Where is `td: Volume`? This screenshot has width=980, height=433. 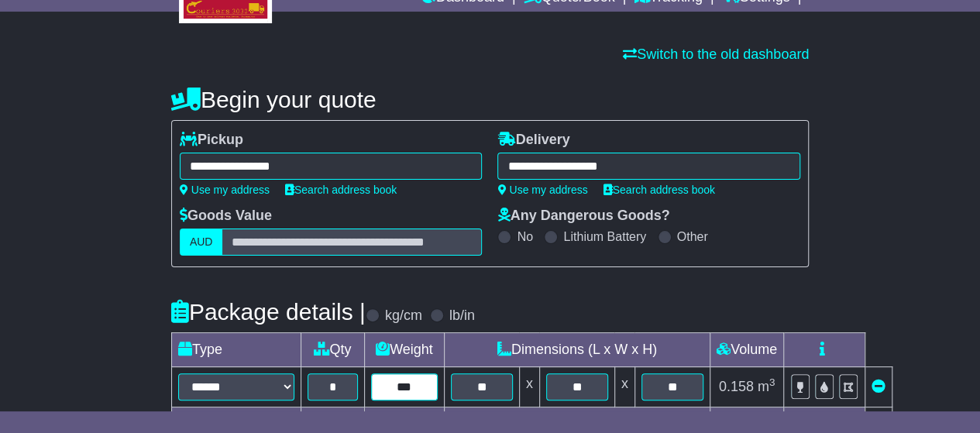
td: Volume is located at coordinates (746, 350).